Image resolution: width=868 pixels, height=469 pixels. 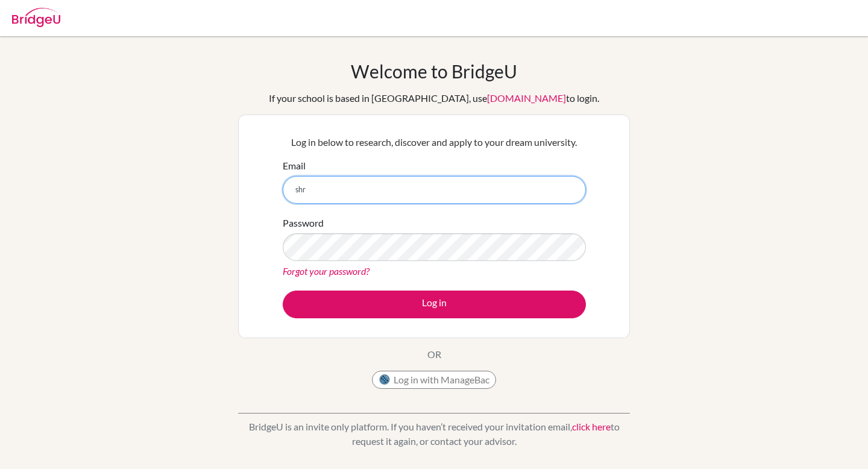 What do you see at coordinates (434, 434) in the screenshot?
I see `p: BridgeU is an invite only platform. If you haven’t received your invitation email, to request it ...` at bounding box center [434, 434].